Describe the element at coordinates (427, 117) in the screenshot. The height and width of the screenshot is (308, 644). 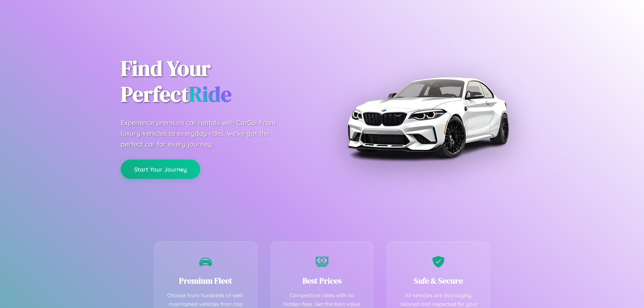
I see `img: Premium BMW car rental vehicle` at that location.